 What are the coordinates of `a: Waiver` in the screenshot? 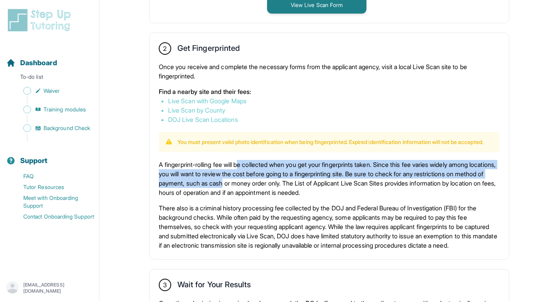 It's located at (52, 91).